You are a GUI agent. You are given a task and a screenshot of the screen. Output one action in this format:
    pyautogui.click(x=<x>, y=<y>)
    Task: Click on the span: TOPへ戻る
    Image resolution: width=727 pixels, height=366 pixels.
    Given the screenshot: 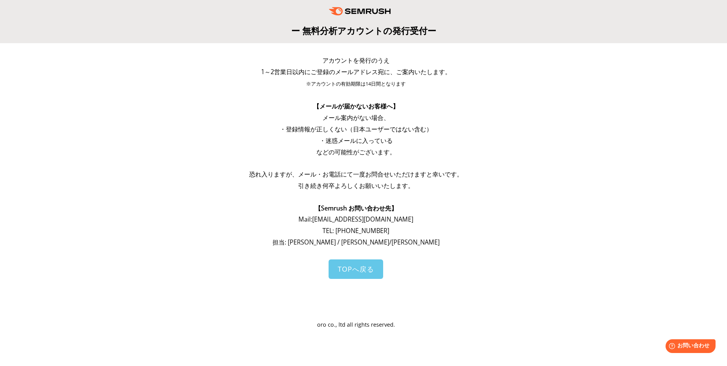 What is the action you would take?
    pyautogui.click(x=356, y=269)
    